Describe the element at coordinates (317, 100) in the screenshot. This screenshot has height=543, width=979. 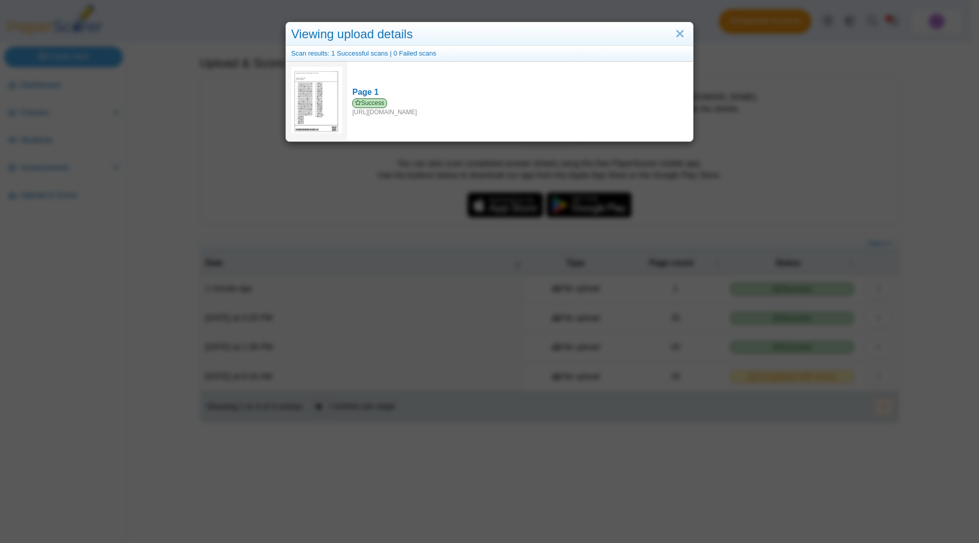
I see `img: 3153958_SEPTEMBER_22_2025T13_48_6_481000000.jpeg` at that location.